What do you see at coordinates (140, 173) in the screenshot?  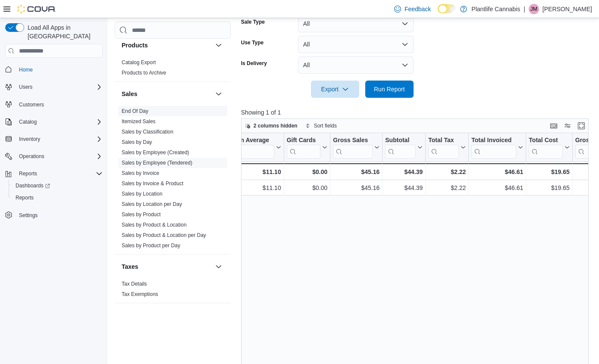 I see `span: Sales by Invoice` at bounding box center [140, 173].